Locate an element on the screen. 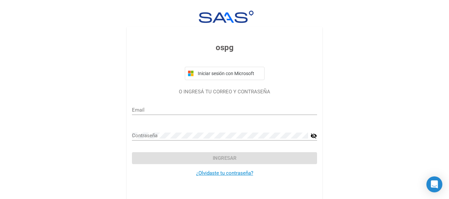  span: Ingresar is located at coordinates (225, 158).